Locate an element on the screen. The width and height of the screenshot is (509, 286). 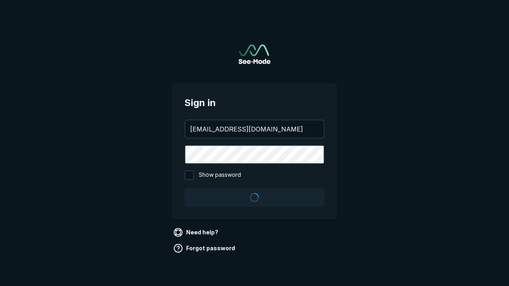
a: Forgot password is located at coordinates (205, 248).